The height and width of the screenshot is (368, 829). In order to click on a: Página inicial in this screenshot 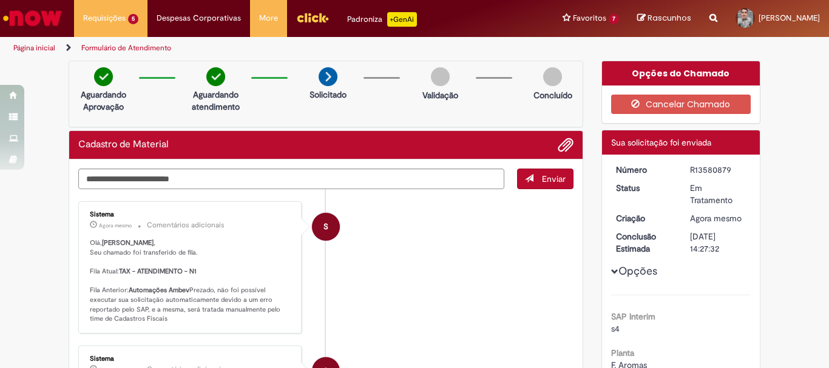, I will do `click(34, 48)`.